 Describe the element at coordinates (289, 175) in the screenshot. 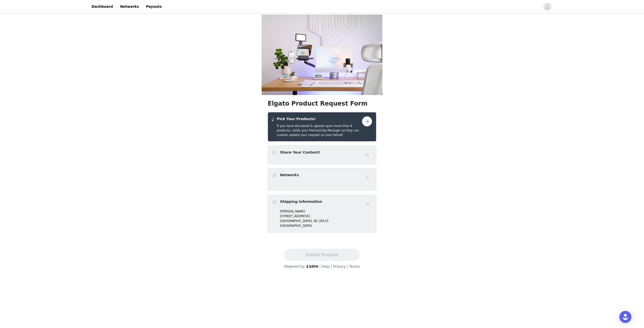

I see `h4: Networks` at that location.